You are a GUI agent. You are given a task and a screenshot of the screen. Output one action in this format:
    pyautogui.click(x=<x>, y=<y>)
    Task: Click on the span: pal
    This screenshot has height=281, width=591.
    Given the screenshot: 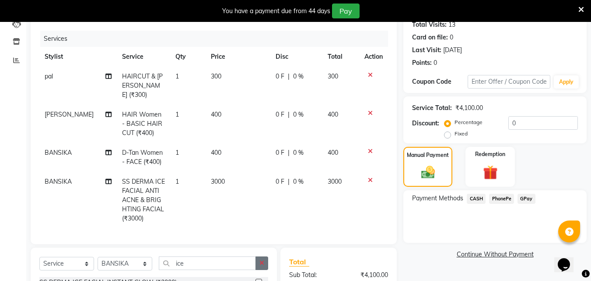 What is the action you would take?
    pyautogui.click(x=49, y=76)
    